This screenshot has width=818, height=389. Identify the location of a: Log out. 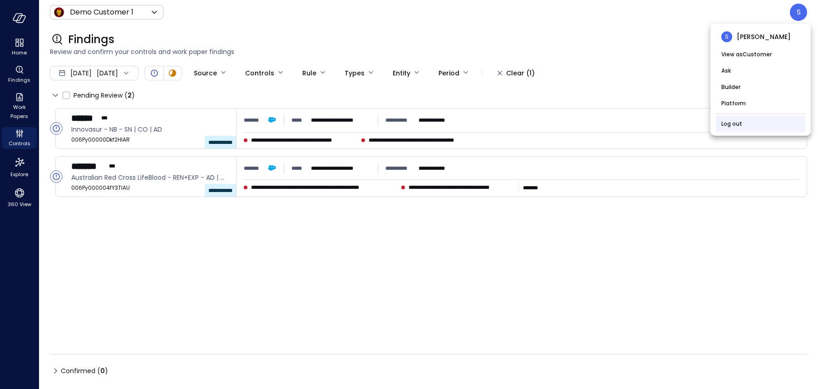
(731, 124).